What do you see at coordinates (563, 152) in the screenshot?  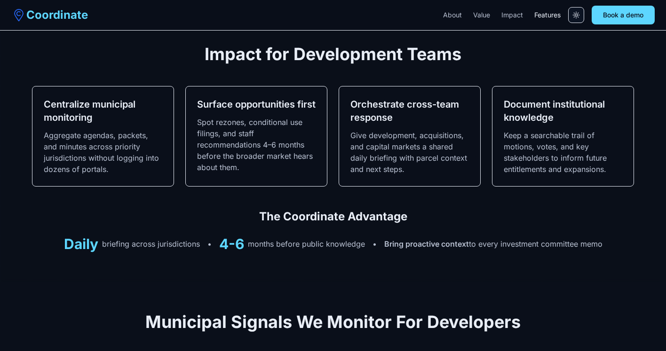 I see `p: Keep a searchable trail of motions, votes, and key stakeholders to inform future entitlements and...` at bounding box center [563, 152].